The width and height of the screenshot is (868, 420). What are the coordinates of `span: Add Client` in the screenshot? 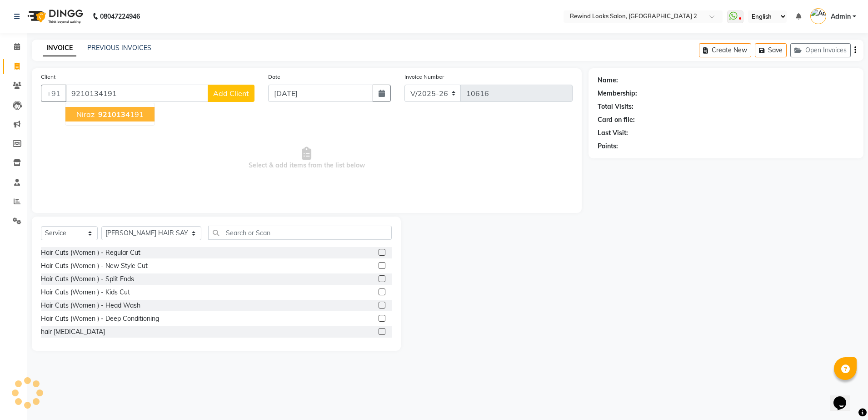 It's located at (231, 93).